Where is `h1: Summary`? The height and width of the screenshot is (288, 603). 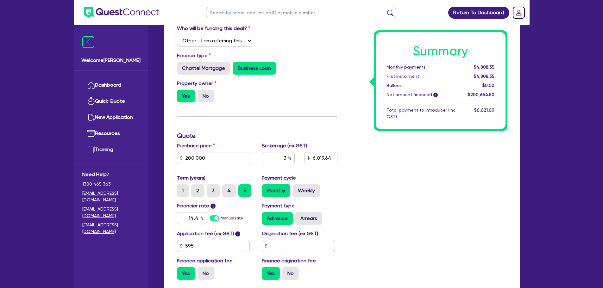 h1: Summary is located at coordinates (441, 51).